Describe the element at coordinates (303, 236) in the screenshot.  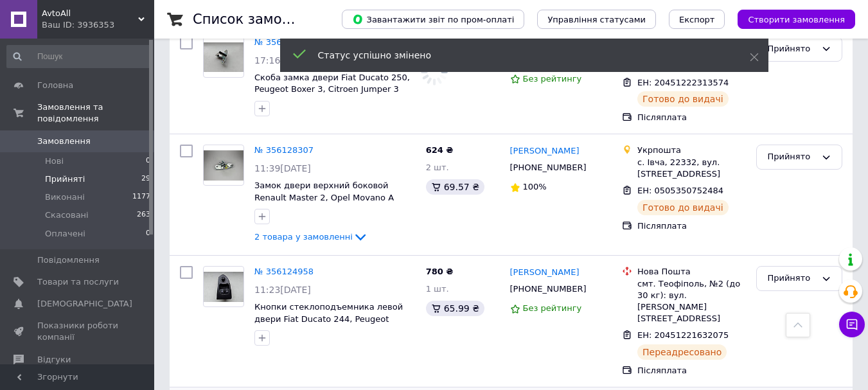
I see `span: 2 товара у замовленні` at that location.